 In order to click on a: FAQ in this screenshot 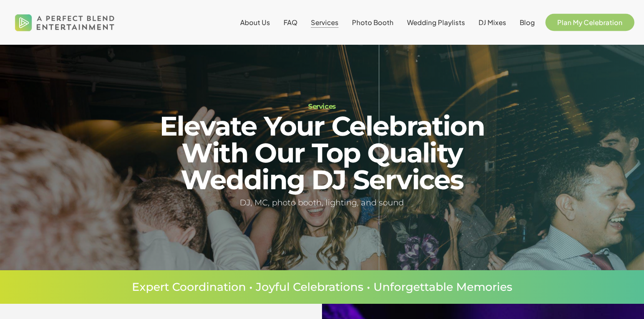, I will do `click(290, 22)`.